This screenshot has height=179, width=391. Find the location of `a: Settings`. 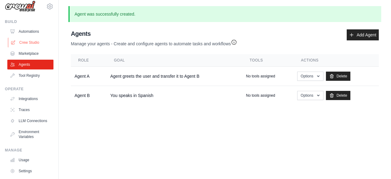

a: Settings is located at coordinates (30, 171).